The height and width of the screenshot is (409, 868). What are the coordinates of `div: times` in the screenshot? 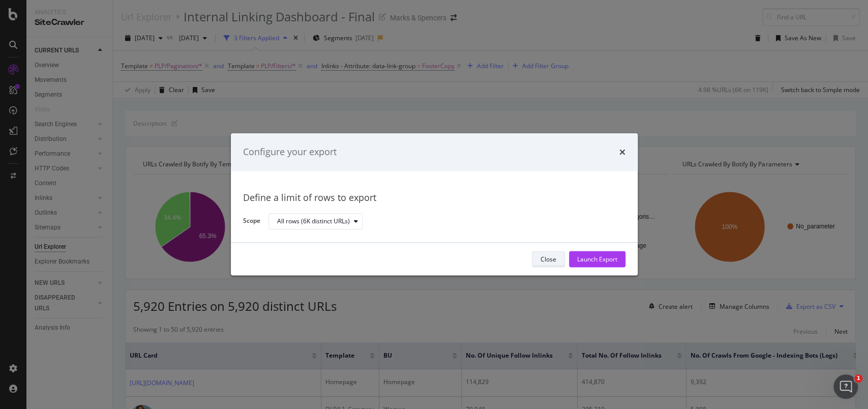 It's located at (622, 152).